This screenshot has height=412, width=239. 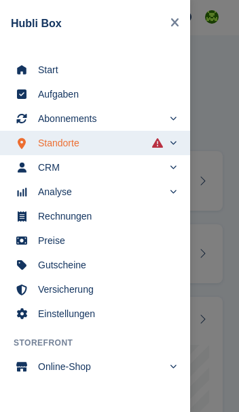 What do you see at coordinates (104, 290) in the screenshot?
I see `span: Versicherung` at bounding box center [104, 290].